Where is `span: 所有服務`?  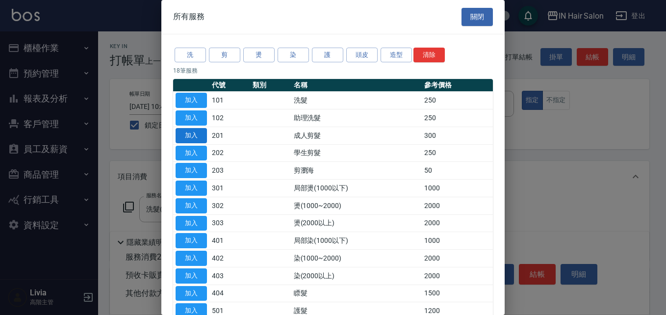
span: 所有服務 is located at coordinates (189, 17).